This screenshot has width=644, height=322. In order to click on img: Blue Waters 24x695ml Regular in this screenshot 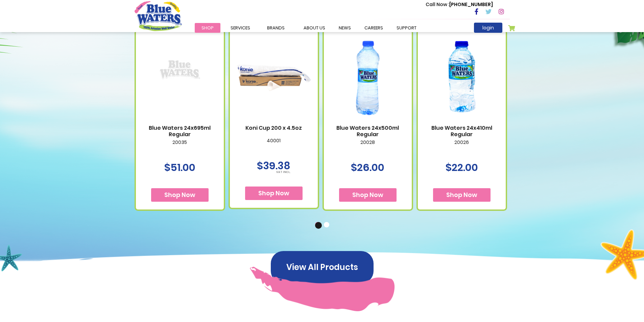, I will do `click(180, 70)`.